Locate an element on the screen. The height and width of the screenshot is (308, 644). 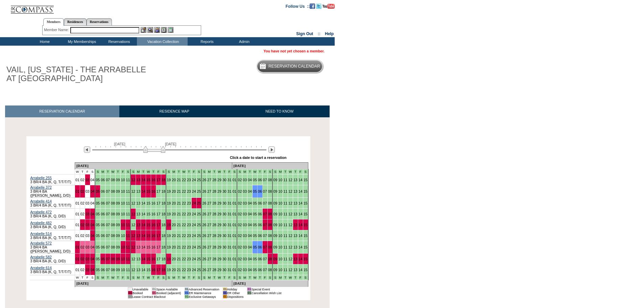
img: Reservations is located at coordinates (164, 30).